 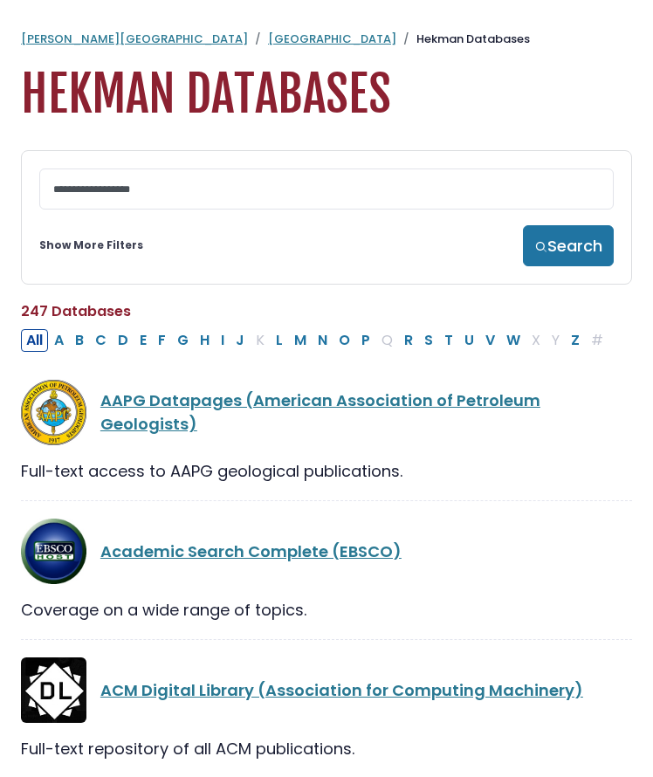 I want to click on button: Filter Results O, so click(x=344, y=341).